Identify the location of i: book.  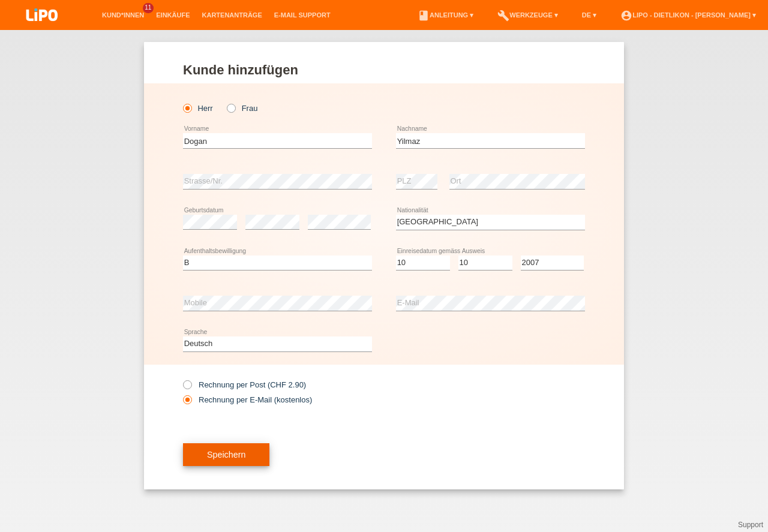
(424, 16).